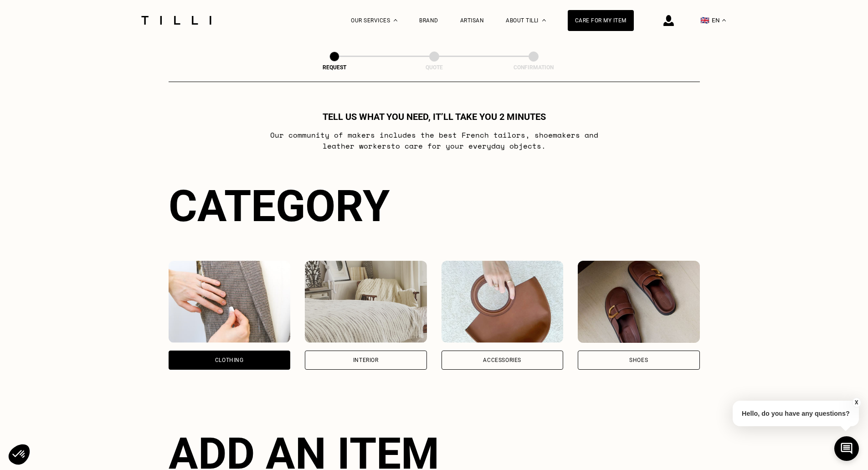 This screenshot has width=868, height=470. I want to click on div: Artisan, so click(472, 21).